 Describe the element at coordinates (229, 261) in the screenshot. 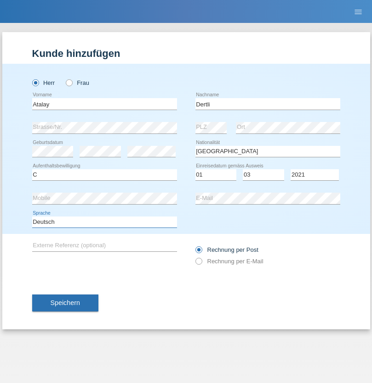

I see `label: Rechnung per E-Mail` at that location.